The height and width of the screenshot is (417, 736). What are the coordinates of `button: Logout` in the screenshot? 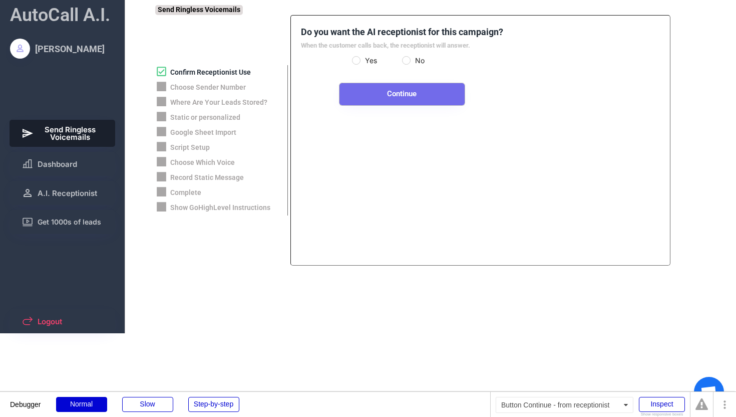 It's located at (63, 321).